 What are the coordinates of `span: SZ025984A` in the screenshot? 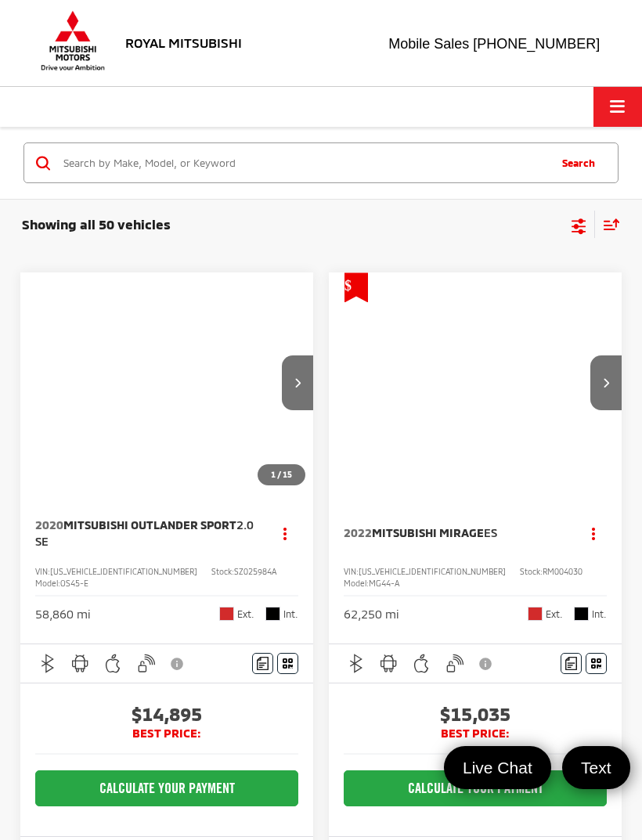 It's located at (255, 571).